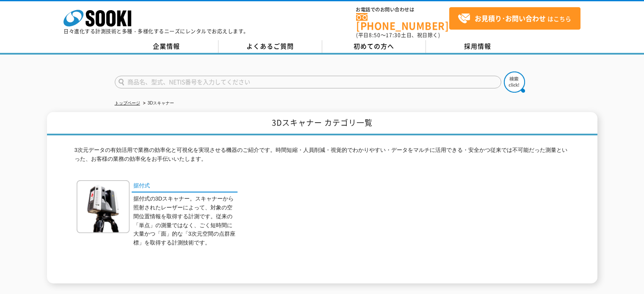 This screenshot has height=294, width=644. I want to click on a: トップページ, so click(128, 103).